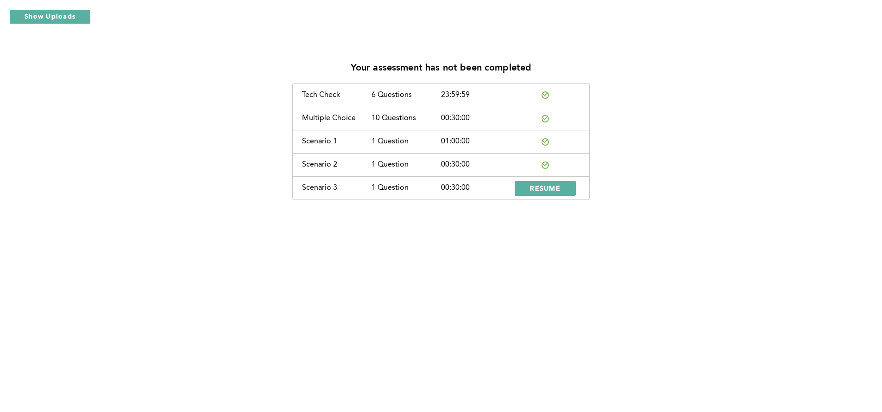  What do you see at coordinates (337, 118) in the screenshot?
I see `div: Multiple Choice` at bounding box center [337, 118].